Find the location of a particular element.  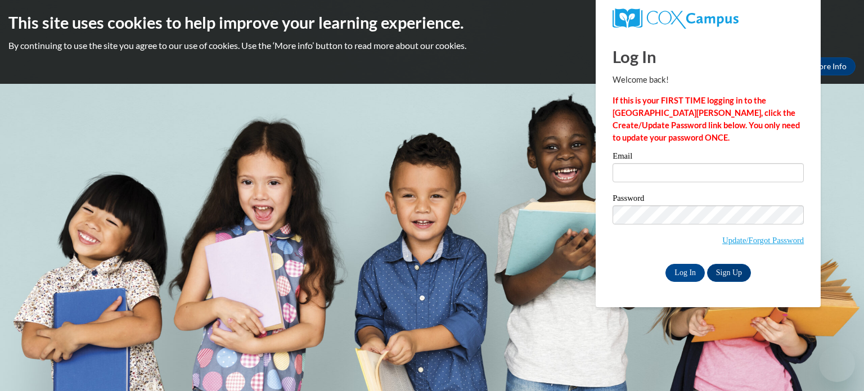

h2: This site uses cookies to help improve your learning experience. is located at coordinates (432, 22).